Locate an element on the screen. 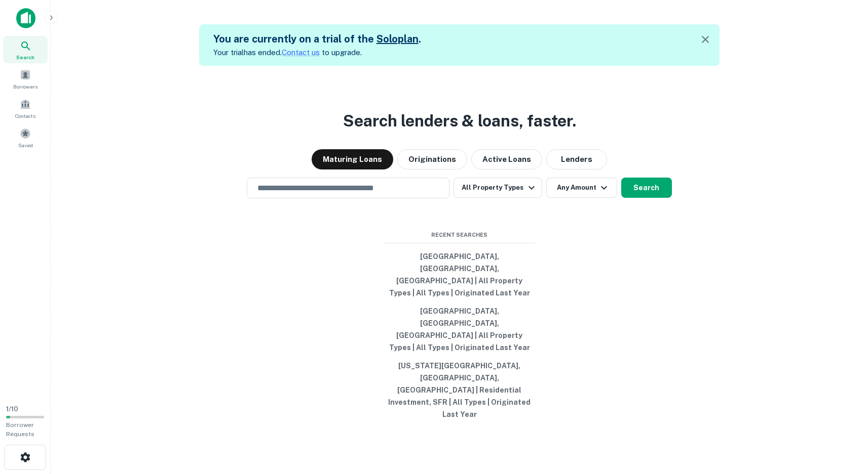 This screenshot has width=868, height=474. button: Any Amount is located at coordinates (582, 188).